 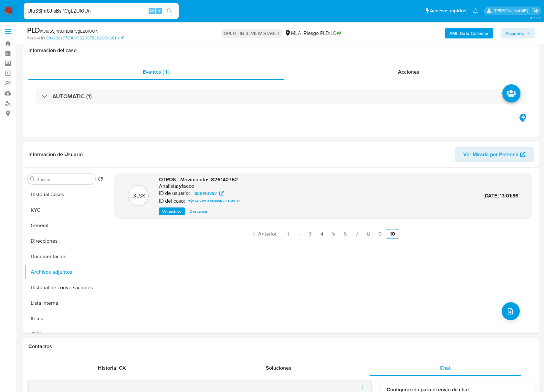 I want to click on button: Historial Casos, so click(x=65, y=194).